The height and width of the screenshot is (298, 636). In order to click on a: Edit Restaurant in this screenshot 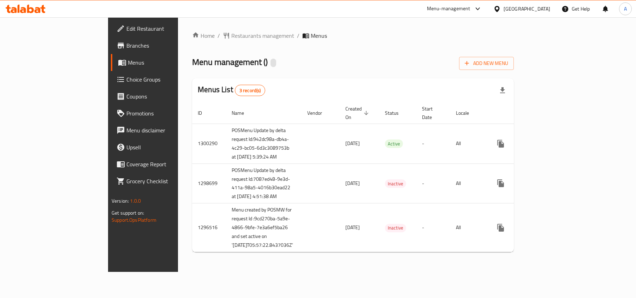, I will do `click(162, 29)`.